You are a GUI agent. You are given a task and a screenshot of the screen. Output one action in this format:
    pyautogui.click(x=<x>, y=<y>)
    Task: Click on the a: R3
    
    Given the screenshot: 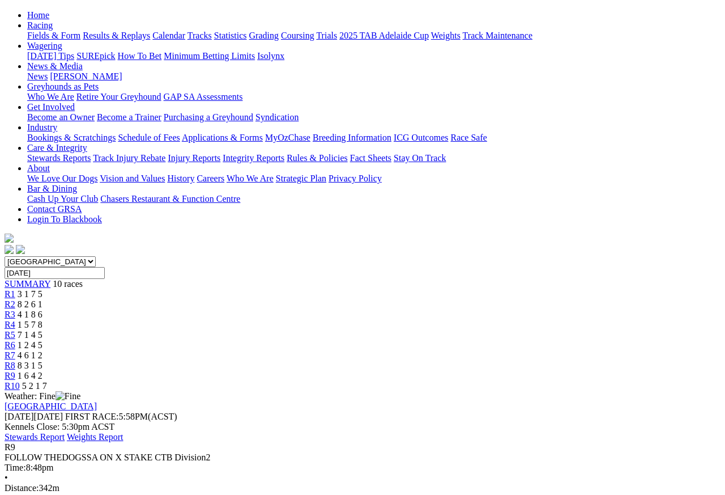 What is the action you would take?
    pyautogui.click(x=10, y=314)
    